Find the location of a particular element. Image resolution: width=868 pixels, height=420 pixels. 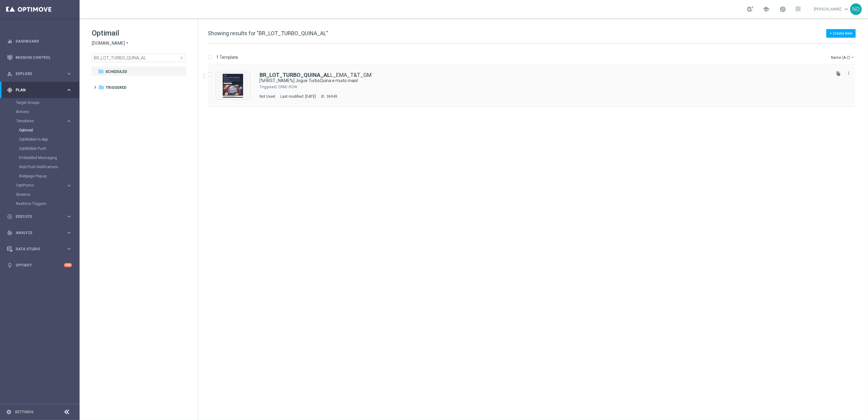

p: 1 Template is located at coordinates (227, 57).